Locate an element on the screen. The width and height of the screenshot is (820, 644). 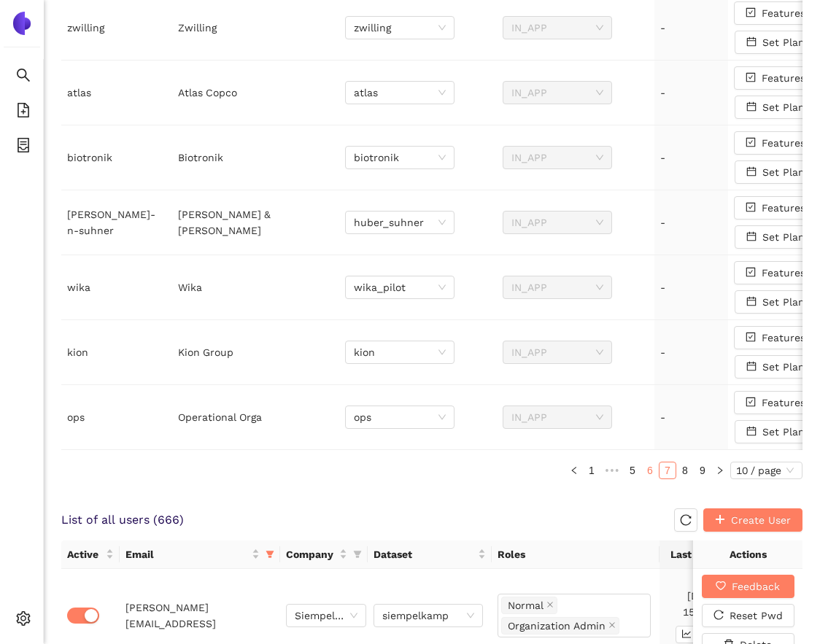
td: Operational Orga is located at coordinates (255, 417).